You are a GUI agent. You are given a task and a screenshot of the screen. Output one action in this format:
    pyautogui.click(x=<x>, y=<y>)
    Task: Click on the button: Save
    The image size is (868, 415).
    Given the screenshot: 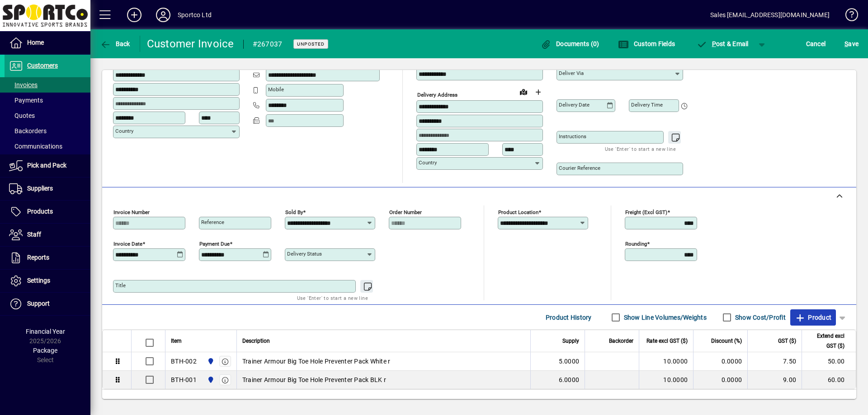 What is the action you would take?
    pyautogui.click(x=852, y=44)
    